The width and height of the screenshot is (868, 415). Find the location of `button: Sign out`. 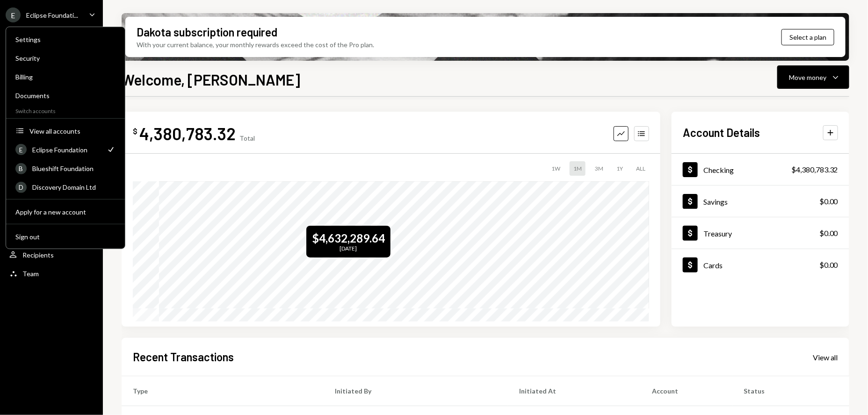

button: Sign out is located at coordinates (66, 237).